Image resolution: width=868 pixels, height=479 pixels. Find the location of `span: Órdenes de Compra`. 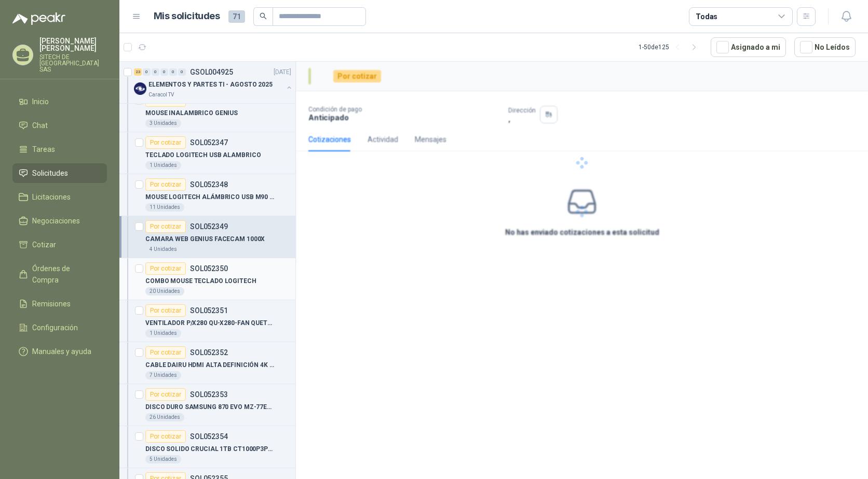

span: Órdenes de Compra is located at coordinates (64, 275).